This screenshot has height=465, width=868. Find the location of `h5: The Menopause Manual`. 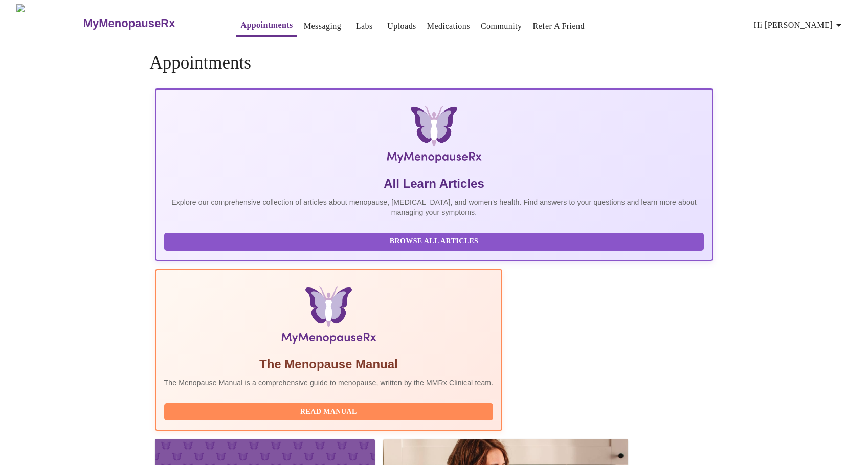

h5: The Menopause Manual is located at coordinates (329, 365).